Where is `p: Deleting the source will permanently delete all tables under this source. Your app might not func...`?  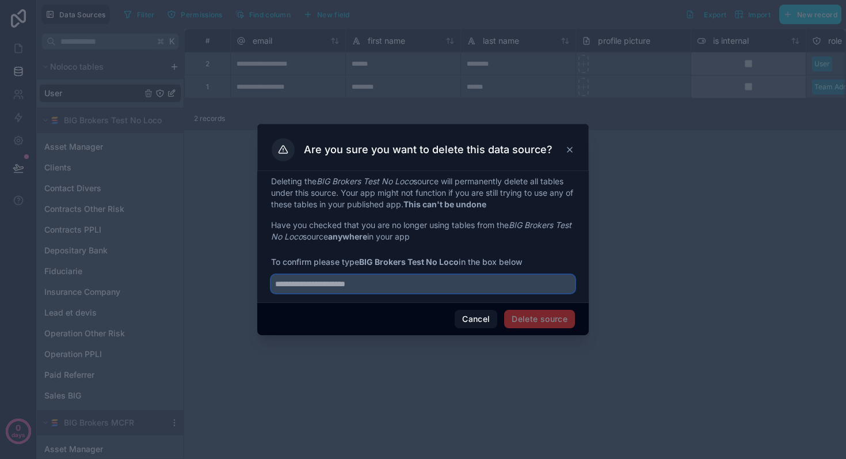 p: Deleting the source will permanently delete all tables under this source. Your app might not func... is located at coordinates (423, 193).